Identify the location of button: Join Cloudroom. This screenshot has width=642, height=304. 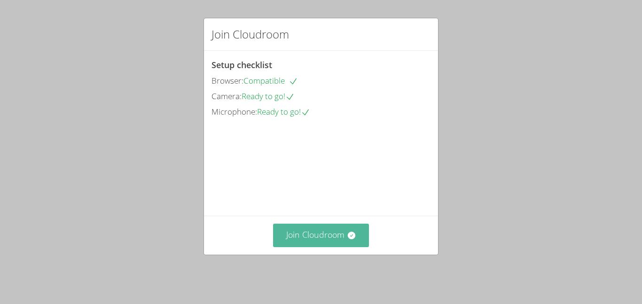
(321, 235).